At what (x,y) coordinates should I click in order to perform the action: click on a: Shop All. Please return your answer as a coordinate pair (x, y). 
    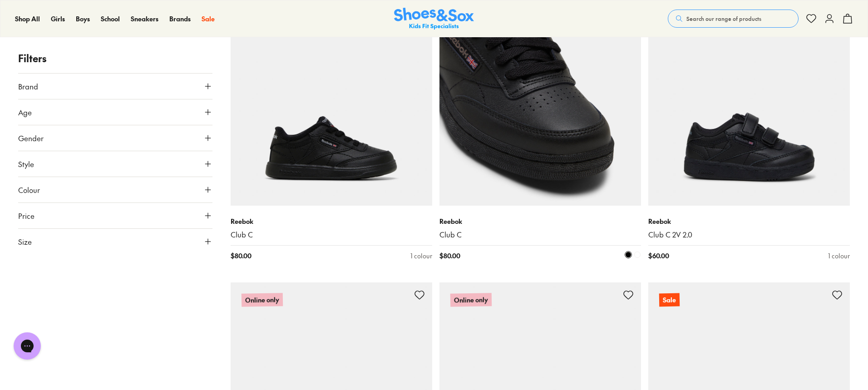
    Looking at the image, I should click on (27, 18).